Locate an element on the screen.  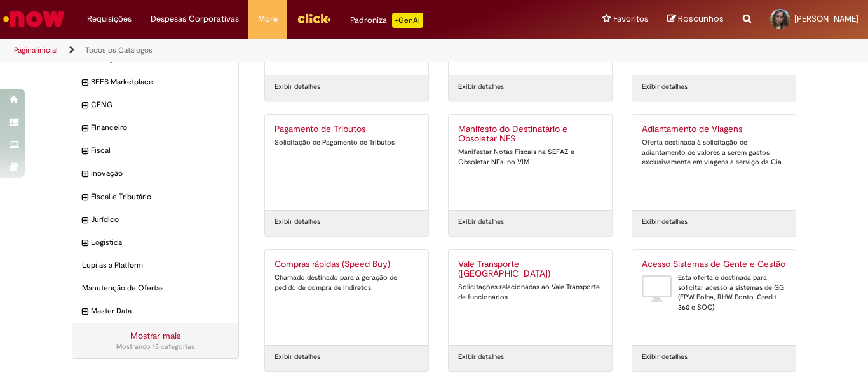
a: Mostrar mais is located at coordinates (155, 336).